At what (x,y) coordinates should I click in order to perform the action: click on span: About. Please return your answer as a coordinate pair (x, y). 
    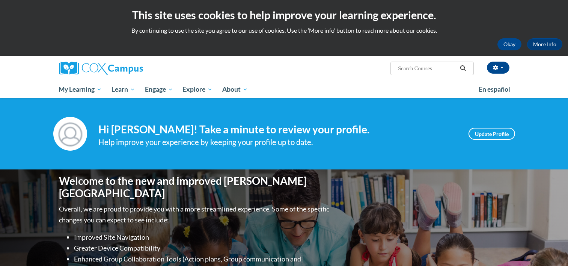
    Looking at the image, I should click on (235, 89).